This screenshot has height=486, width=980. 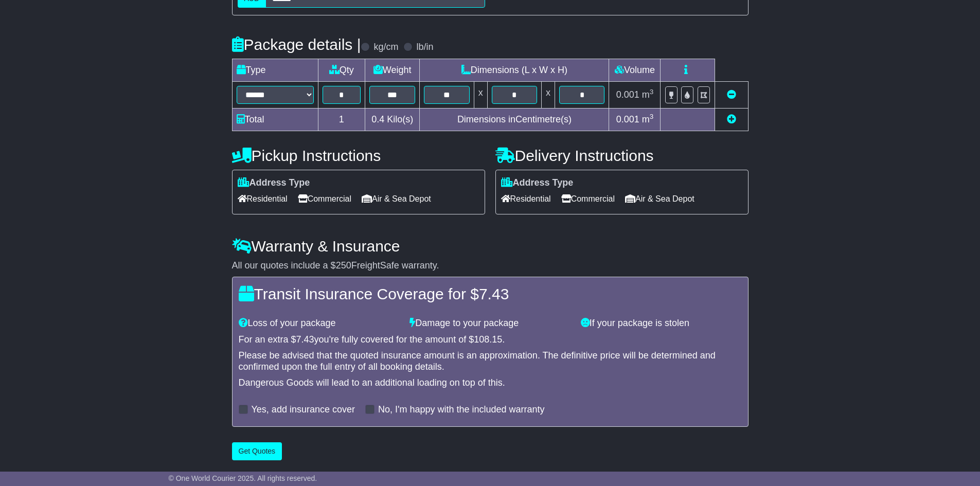 I want to click on span: 0.4, so click(x=378, y=119).